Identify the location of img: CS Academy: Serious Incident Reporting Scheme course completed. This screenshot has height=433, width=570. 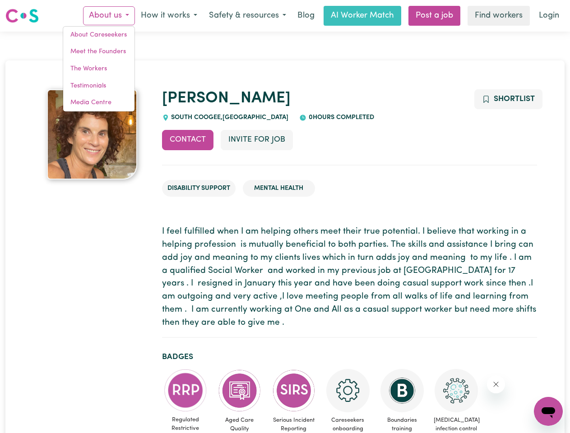
(294, 391).